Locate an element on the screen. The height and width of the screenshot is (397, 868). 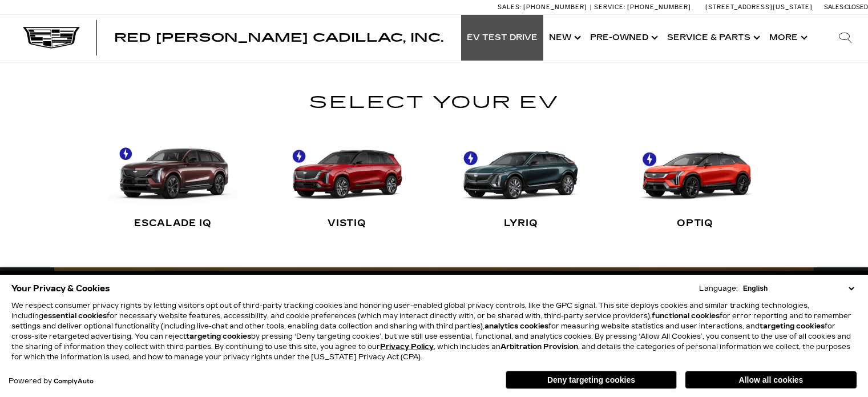
a: ESCALADE IQ ESCALADE IQ is located at coordinates (173, 183).